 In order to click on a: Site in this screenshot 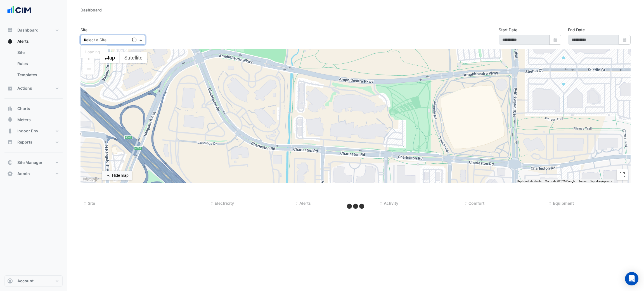, I will do `click(38, 53)`.